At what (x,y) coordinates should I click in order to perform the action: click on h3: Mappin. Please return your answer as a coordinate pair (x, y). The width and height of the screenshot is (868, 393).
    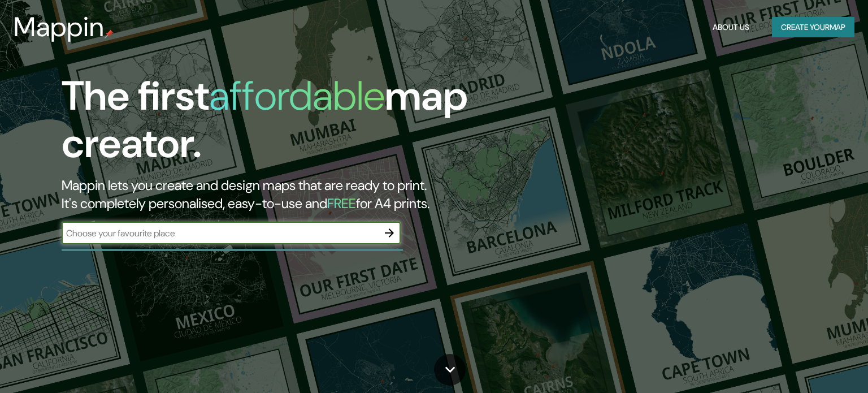
    Looking at the image, I should click on (58, 27).